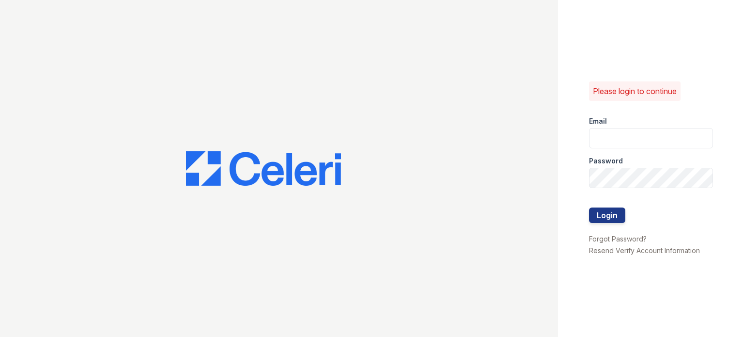 The height and width of the screenshot is (337, 744). What do you see at coordinates (598, 121) in the screenshot?
I see `label: Email` at bounding box center [598, 121].